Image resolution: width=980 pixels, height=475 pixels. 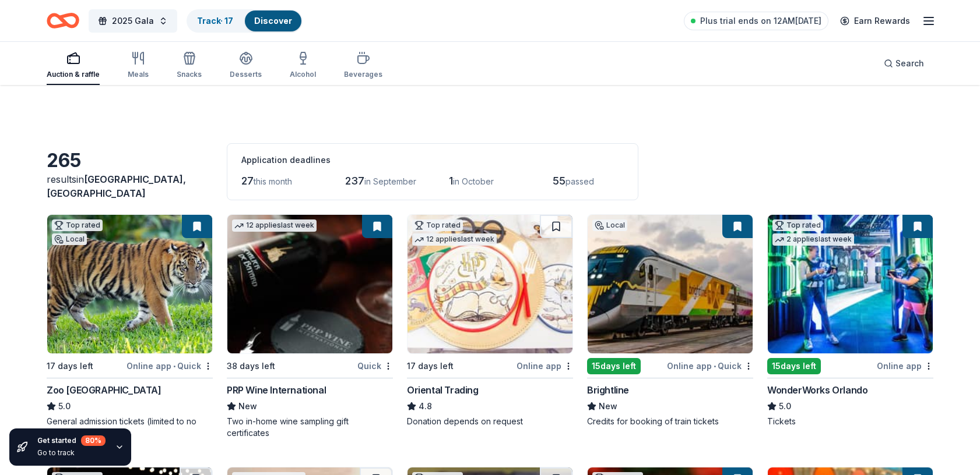 What do you see at coordinates (813, 239) in the screenshot?
I see `div: 2 applies last week` at bounding box center [813, 239].